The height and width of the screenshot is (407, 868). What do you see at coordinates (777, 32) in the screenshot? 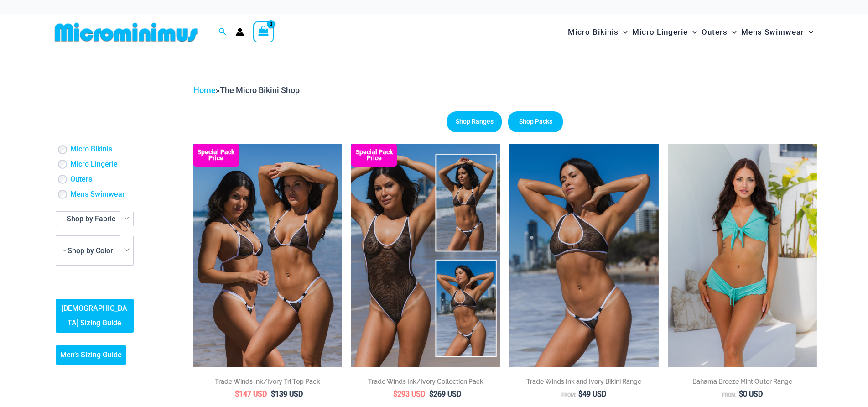
I see `a: Mens SwimwearMenu ToggleMenu Toggle` at bounding box center [777, 32].